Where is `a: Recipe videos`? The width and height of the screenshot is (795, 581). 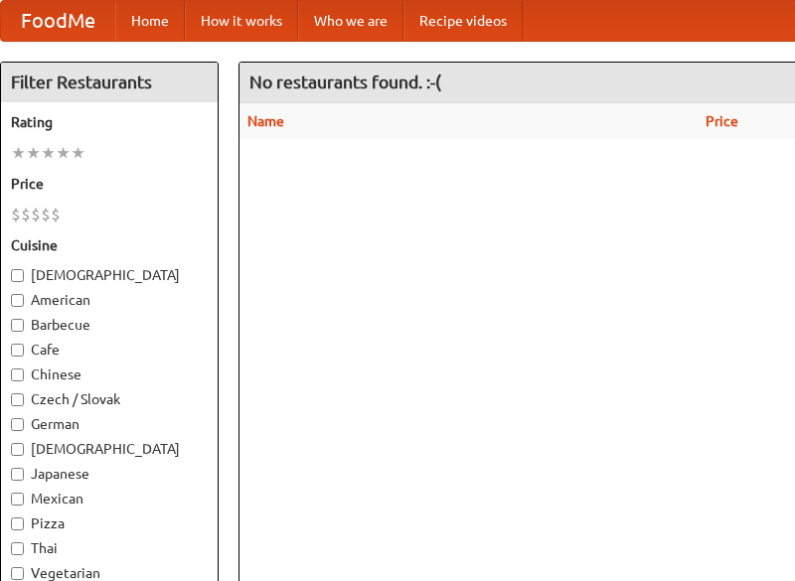 a: Recipe videos is located at coordinates (463, 21).